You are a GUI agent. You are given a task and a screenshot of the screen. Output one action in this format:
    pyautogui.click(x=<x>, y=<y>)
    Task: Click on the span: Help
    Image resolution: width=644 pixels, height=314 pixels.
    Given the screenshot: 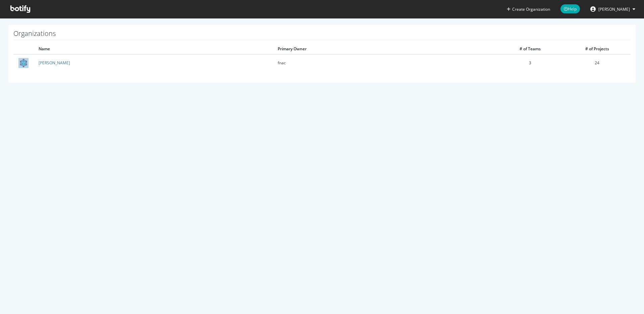 What is the action you would take?
    pyautogui.click(x=570, y=9)
    